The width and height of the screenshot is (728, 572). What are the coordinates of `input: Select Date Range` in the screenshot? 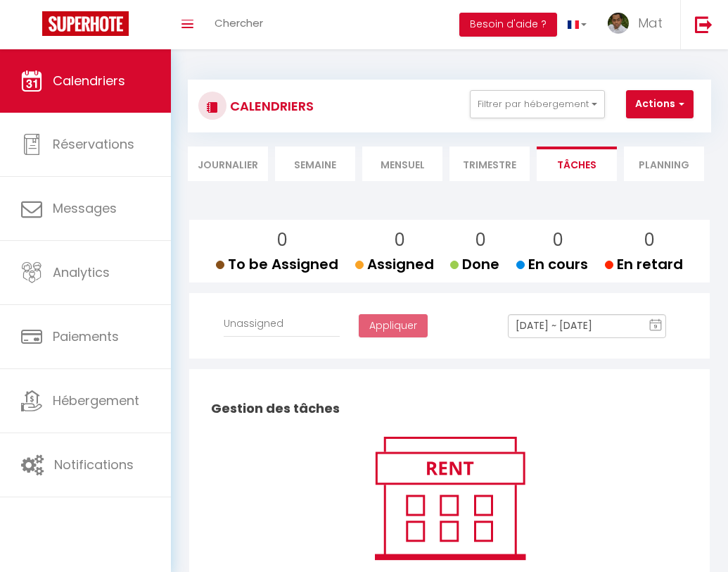 It's located at (586, 326).